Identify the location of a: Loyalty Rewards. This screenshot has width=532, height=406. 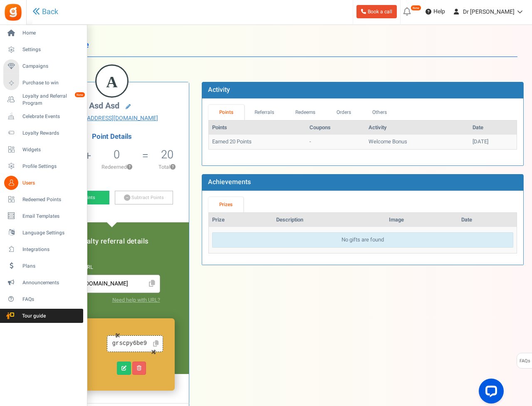
(43, 133).